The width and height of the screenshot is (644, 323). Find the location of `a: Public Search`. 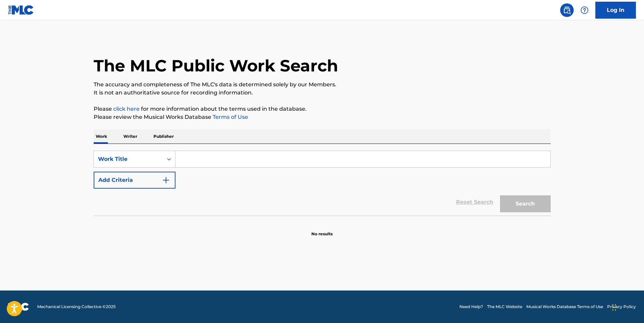

a: Public Search is located at coordinates (567, 10).